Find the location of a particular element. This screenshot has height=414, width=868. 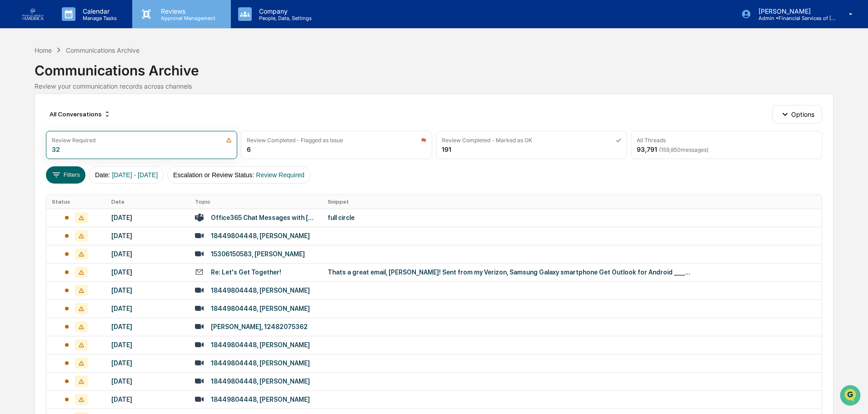

div: Review your communication records across channels is located at coordinates (434, 86).